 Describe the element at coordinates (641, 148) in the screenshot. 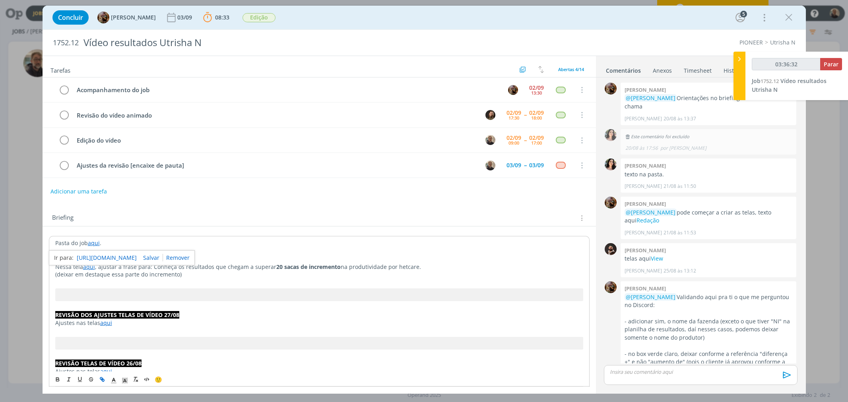

I see `span: 20/08 às 17:56` at that location.